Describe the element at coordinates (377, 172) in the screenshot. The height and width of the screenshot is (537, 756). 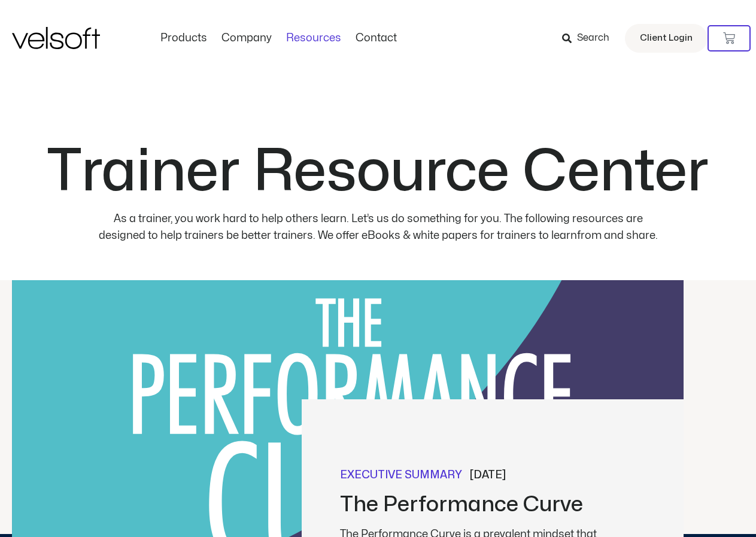
I see `h1: Trainer Resource Center` at that location.